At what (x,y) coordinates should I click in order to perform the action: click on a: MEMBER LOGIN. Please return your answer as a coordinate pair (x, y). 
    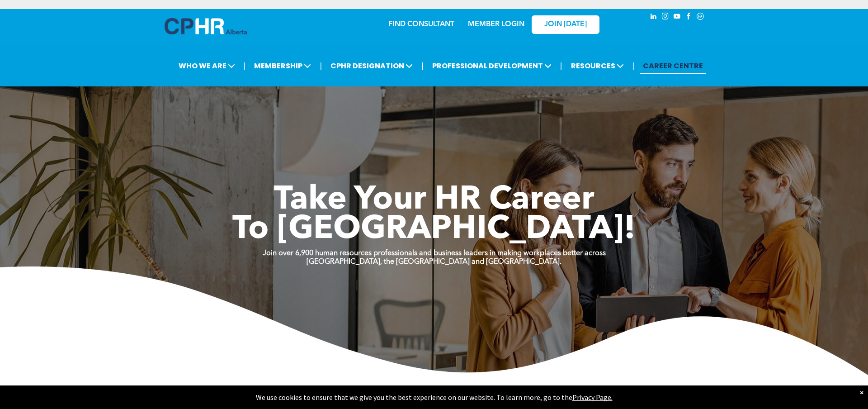
    Looking at the image, I should click on (496, 24).